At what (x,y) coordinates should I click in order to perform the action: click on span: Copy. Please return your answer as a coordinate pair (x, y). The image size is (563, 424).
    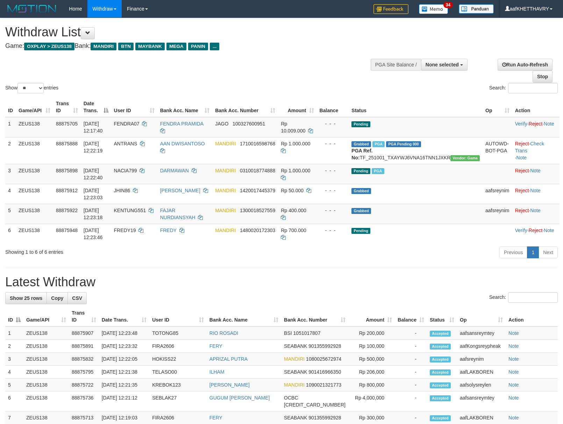
    Looking at the image, I should click on (57, 298).